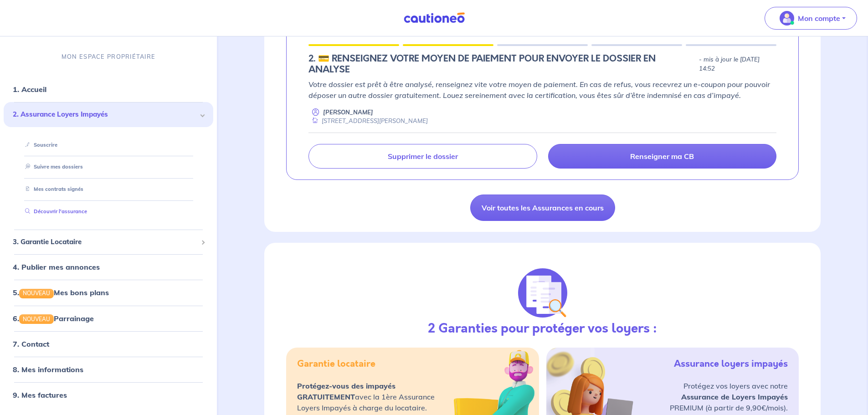 Image resolution: width=868 pixels, height=415 pixels. Describe the element at coordinates (30, 89) in the screenshot. I see `a: 1. Accueil` at that location.